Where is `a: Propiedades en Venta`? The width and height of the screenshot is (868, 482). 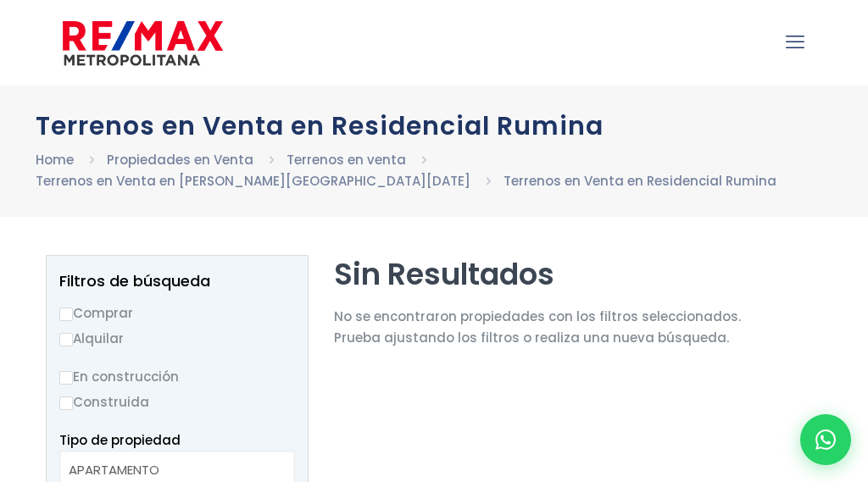 a: Propiedades en Venta is located at coordinates (180, 160).